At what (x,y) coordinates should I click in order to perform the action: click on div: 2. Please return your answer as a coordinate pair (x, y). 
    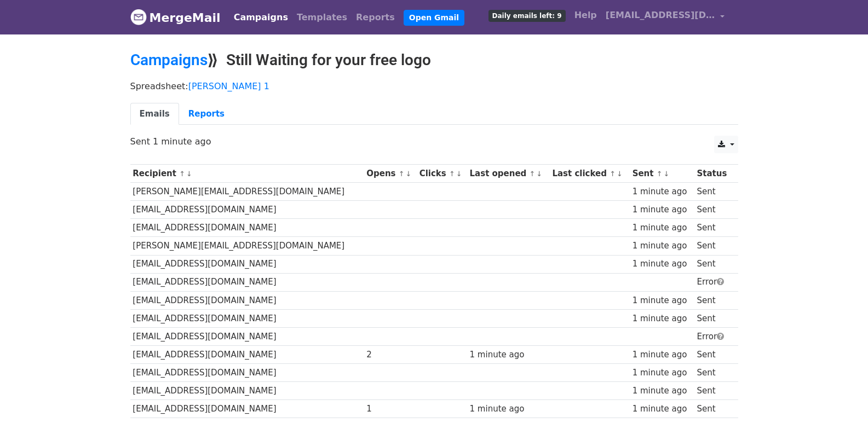
    Looking at the image, I should click on (390, 354).